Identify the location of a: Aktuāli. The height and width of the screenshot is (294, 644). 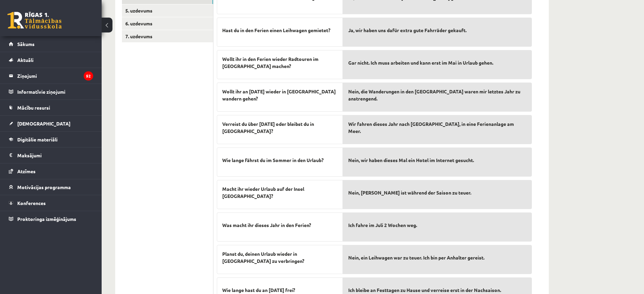
(51, 60).